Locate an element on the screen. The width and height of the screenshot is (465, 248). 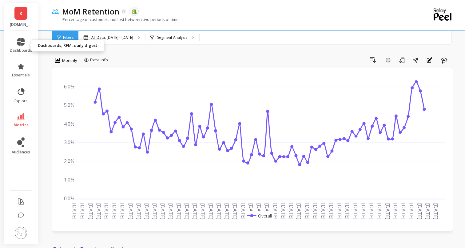
span: Filters is located at coordinates (68, 38).